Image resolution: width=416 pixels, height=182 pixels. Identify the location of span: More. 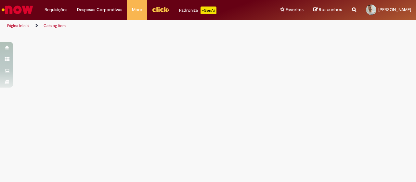
(137, 10).